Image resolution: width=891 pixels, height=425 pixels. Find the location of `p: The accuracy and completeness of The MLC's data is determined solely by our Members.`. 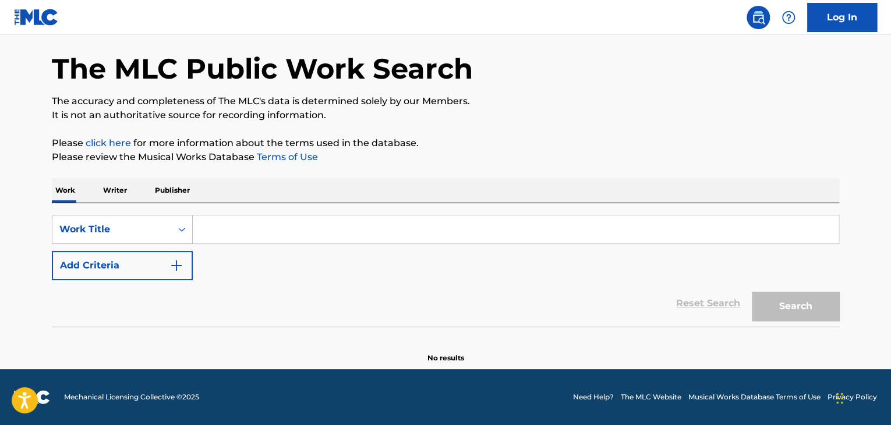

p: The accuracy and completeness of The MLC's data is determined solely by our Members. is located at coordinates (445, 101).